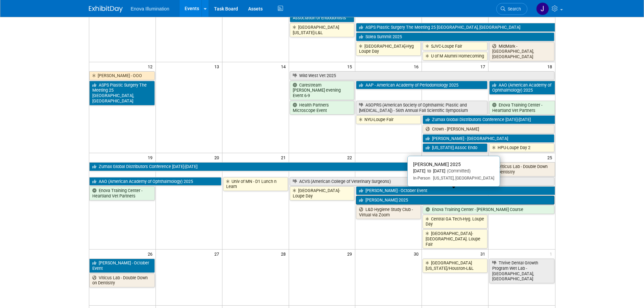 This screenshot has width=644, height=308. What do you see at coordinates (351, 157) in the screenshot?
I see `span: 22` at bounding box center [351, 157].